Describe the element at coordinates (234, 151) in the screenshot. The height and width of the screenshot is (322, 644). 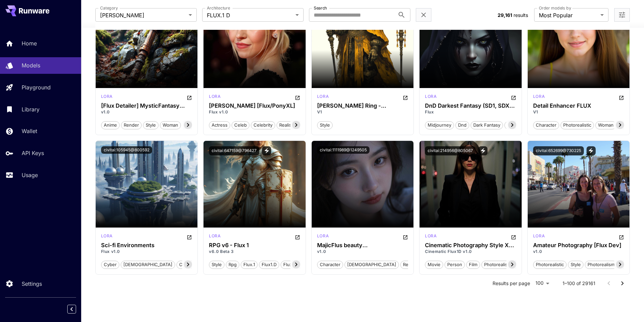
I see `button: civitai:647159@796427` at that location.